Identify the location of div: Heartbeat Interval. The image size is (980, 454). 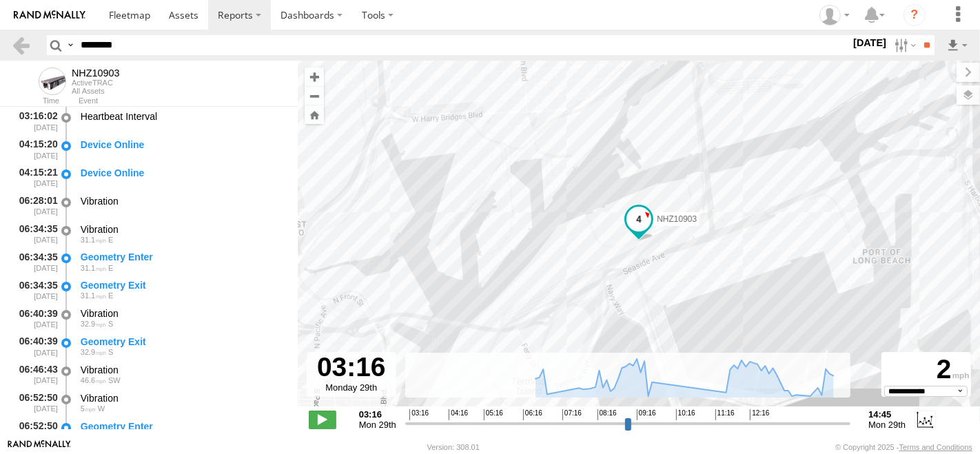
(182, 116).